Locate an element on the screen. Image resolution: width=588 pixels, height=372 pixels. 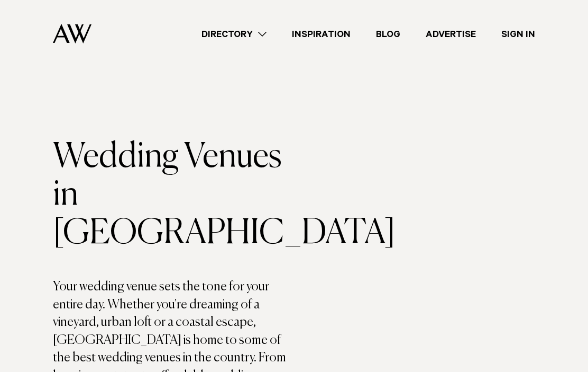
img: Auckland Weddings Logo is located at coordinates (72, 33).